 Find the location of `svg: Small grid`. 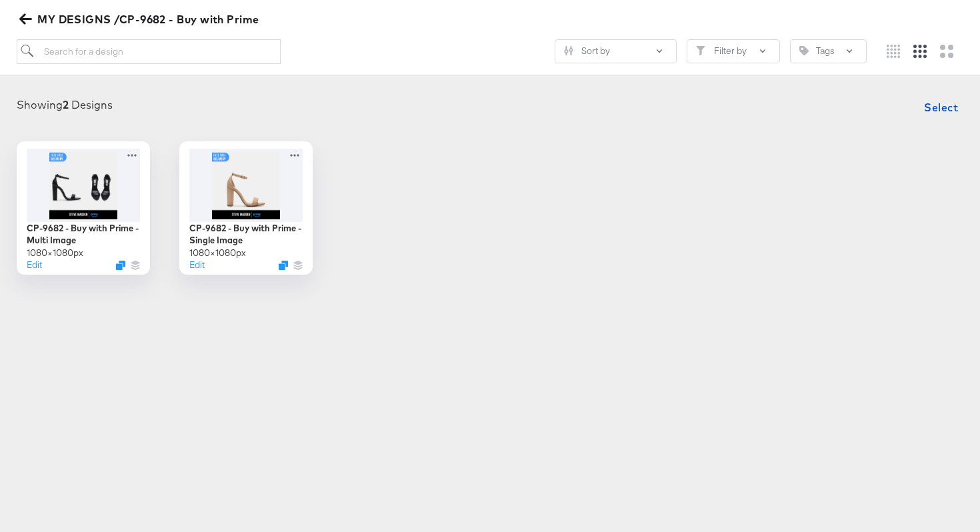

svg: Small grid is located at coordinates (893, 51).